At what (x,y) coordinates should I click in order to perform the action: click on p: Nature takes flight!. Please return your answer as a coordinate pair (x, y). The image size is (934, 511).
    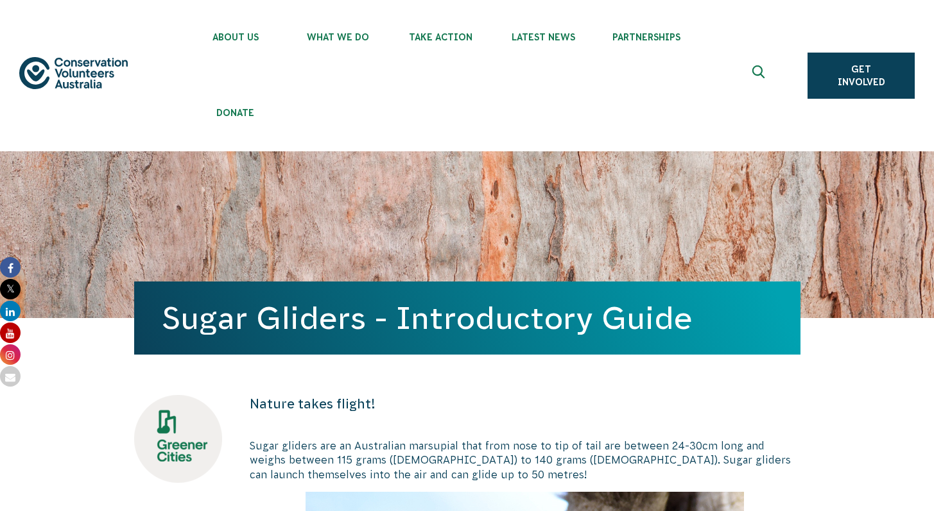
    Looking at the image, I should click on (525, 404).